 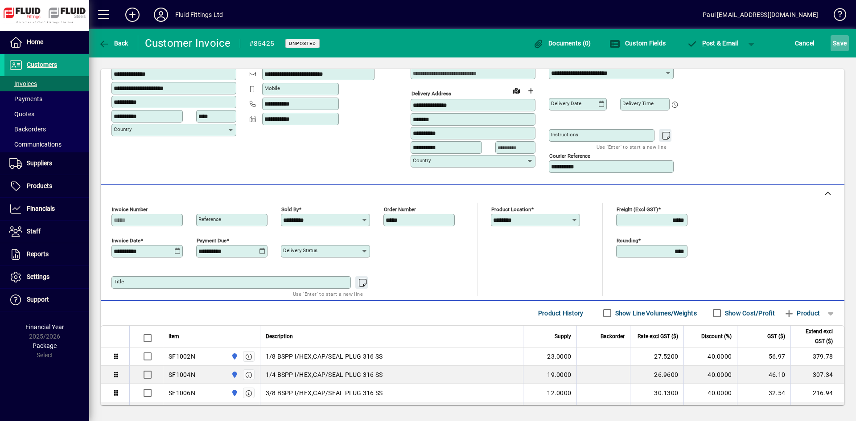 What do you see at coordinates (814, 336) in the screenshot?
I see `span: Extend excl GST ($)` at bounding box center [814, 336].